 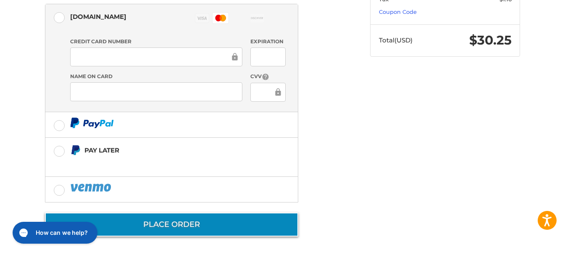 I want to click on label: Expiration, so click(x=267, y=42).